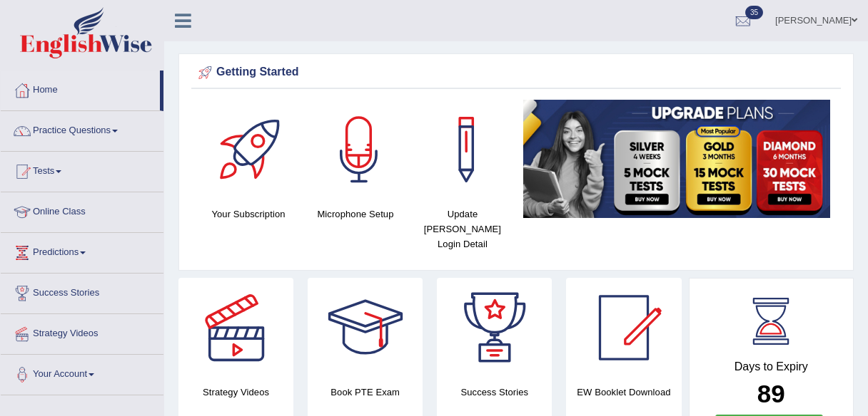 This screenshot has width=868, height=416. Describe the element at coordinates (772, 367) in the screenshot. I see `h4: Days to Expiry` at that location.